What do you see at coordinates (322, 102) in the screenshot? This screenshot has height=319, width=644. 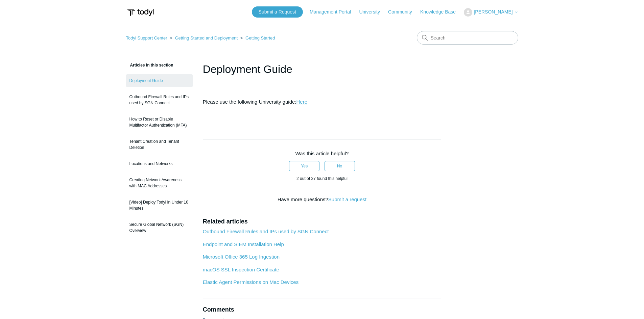 I see `p: Please use the following University guide:` at bounding box center [322, 102].